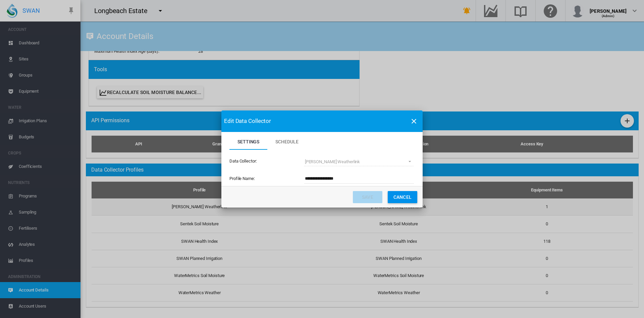 The height and width of the screenshot is (318, 644). What do you see at coordinates (248, 142) in the screenshot?
I see `span: Settings` at bounding box center [248, 142].